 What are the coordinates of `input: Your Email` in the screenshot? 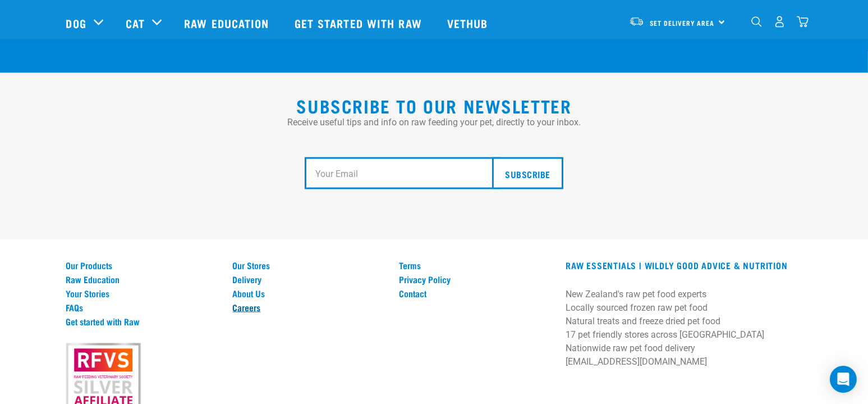 It's located at (402, 173).